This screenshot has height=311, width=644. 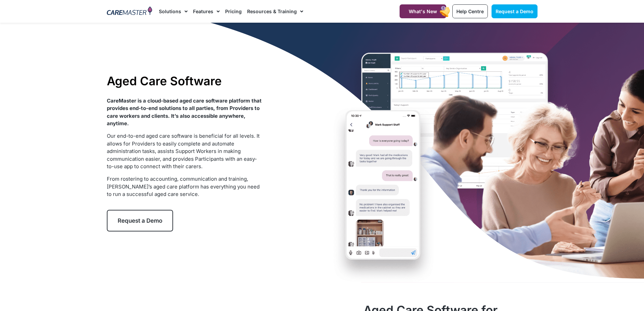 I want to click on span: Our end-to-end aged care software is beneficial for all levels. It allows for Providers to easily..., so click(x=183, y=151).